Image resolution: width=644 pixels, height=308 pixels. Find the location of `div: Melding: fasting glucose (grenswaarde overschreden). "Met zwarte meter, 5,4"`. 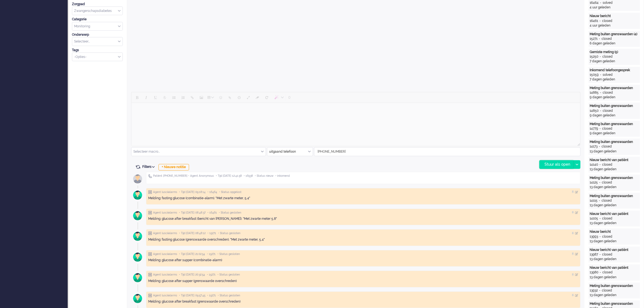

div: Melding: fasting glucose (grenswaarde overschreden). "Met zwarte meter, 5,4" is located at coordinates (363, 239).